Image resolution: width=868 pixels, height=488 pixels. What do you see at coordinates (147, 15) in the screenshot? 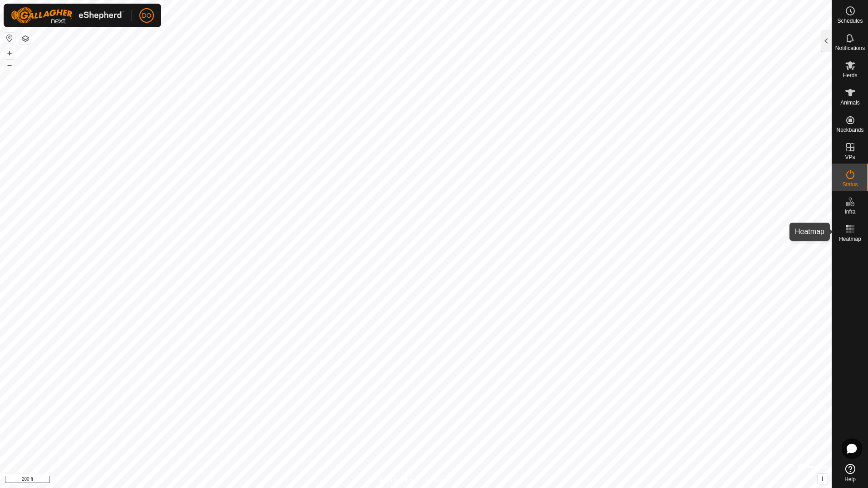
I see `span: DO` at bounding box center [147, 15].